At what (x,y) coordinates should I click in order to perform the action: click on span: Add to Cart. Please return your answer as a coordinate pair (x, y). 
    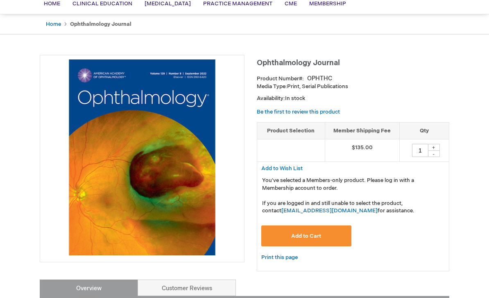
    Looking at the image, I should click on (306, 236).